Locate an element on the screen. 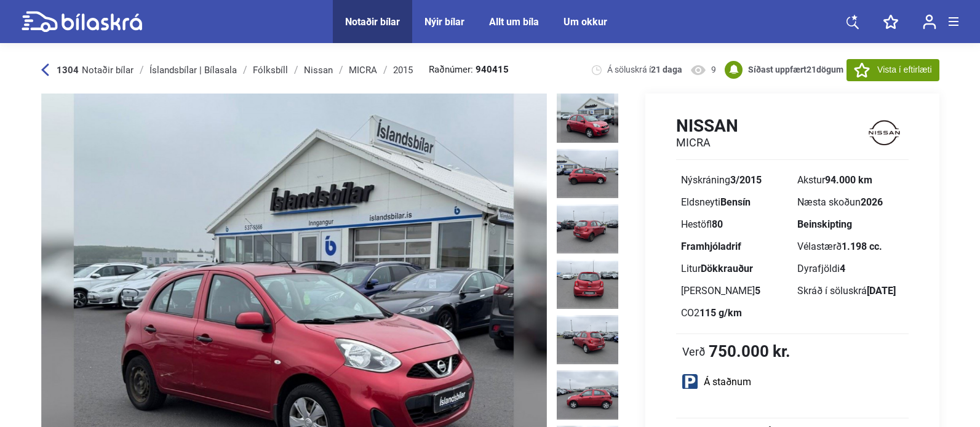  span: Á söluskrá í is located at coordinates (645, 70).